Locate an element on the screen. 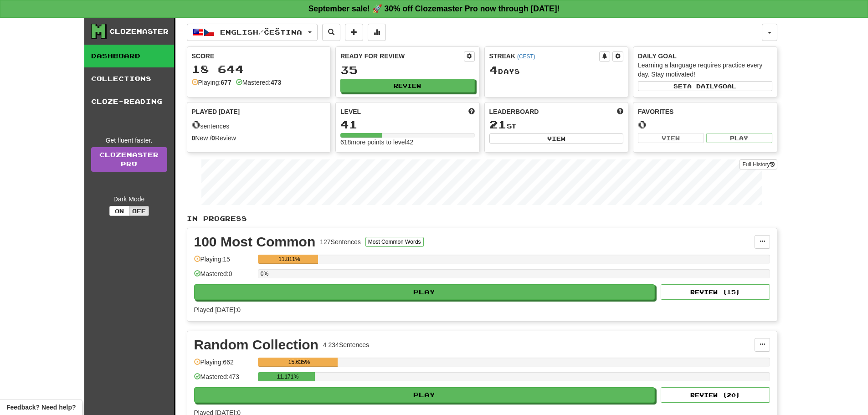 This screenshot has width=868, height=415. div: 35 is located at coordinates (408, 69).